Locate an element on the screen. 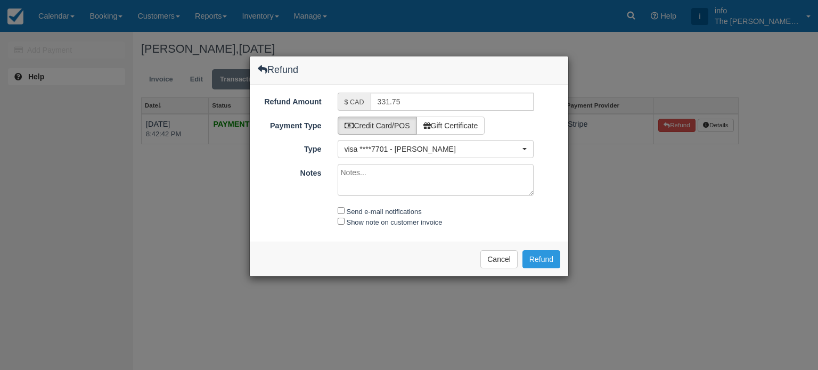 The image size is (818, 370). small: $ CAD is located at coordinates (354, 102).